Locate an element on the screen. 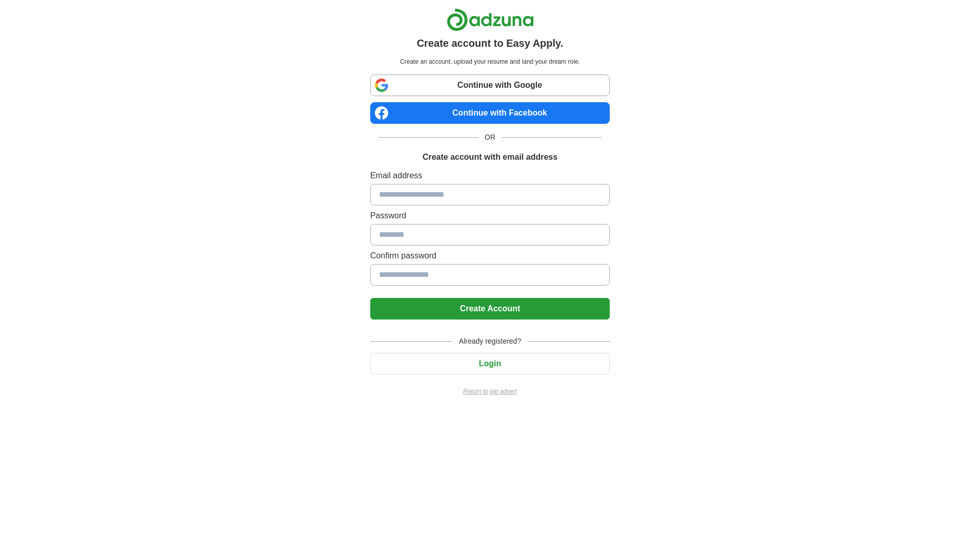  span: OR is located at coordinates (490, 137).